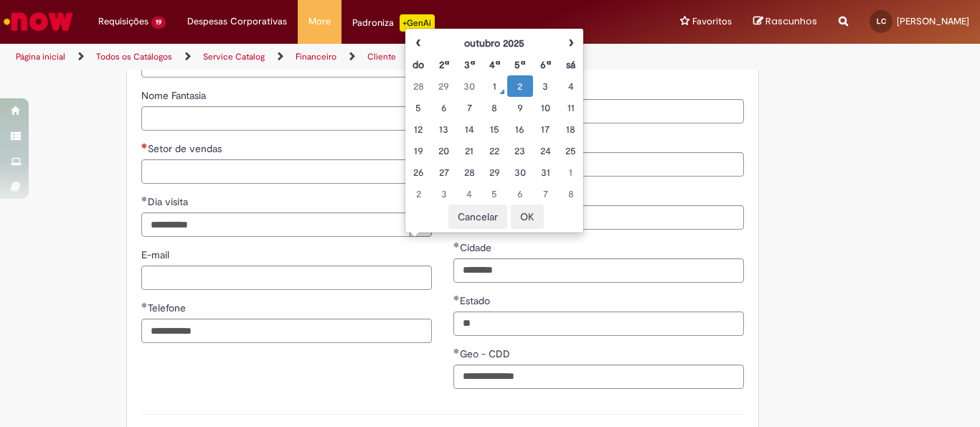 The width and height of the screenshot is (980, 427). I want to click on div: 31 October 2025 Friday, so click(545, 172).